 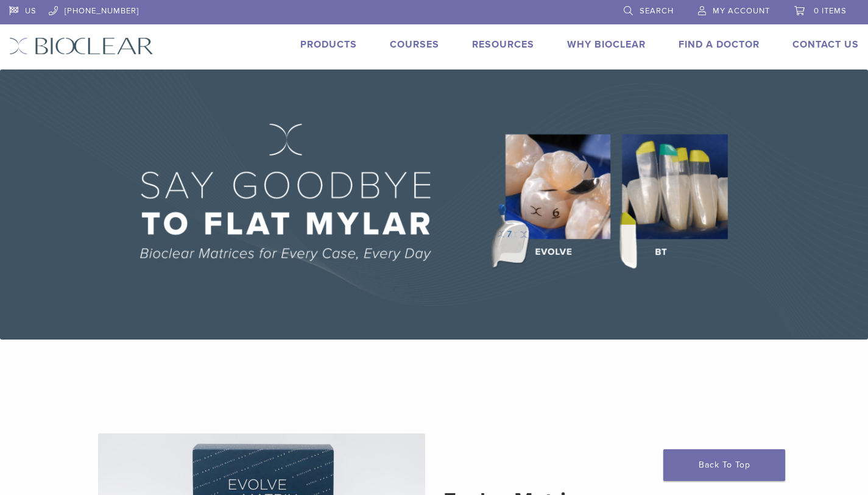 What do you see at coordinates (81, 46) in the screenshot?
I see `img: Bioclear` at bounding box center [81, 46].